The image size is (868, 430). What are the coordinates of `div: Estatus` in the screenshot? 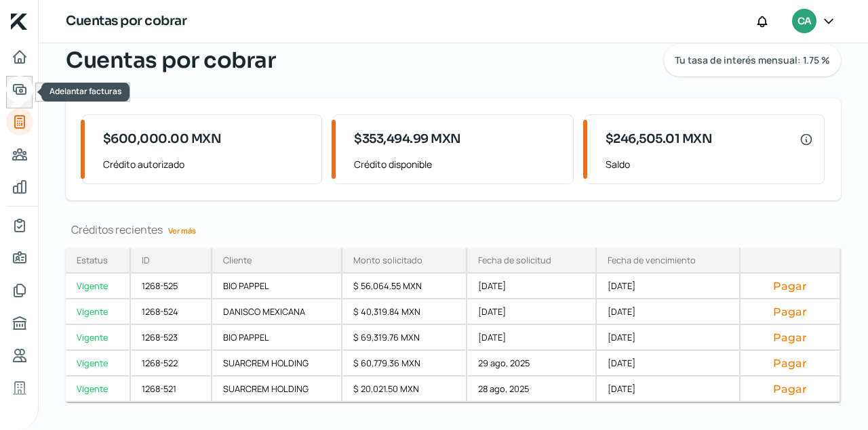 It's located at (92, 260).